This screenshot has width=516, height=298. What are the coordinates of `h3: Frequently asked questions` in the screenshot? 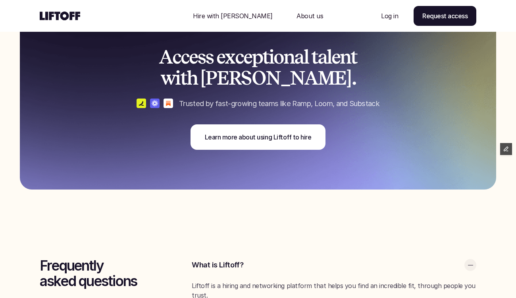 It's located at (106, 273).